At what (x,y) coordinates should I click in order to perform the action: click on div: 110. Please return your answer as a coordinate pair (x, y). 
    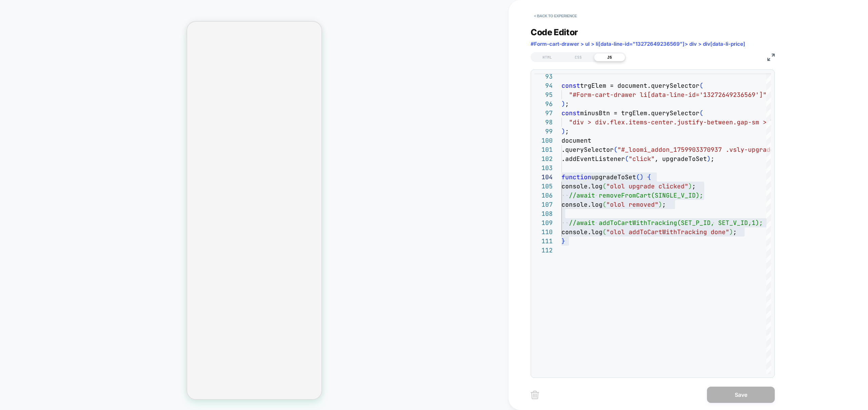
    Looking at the image, I should click on (544, 232).